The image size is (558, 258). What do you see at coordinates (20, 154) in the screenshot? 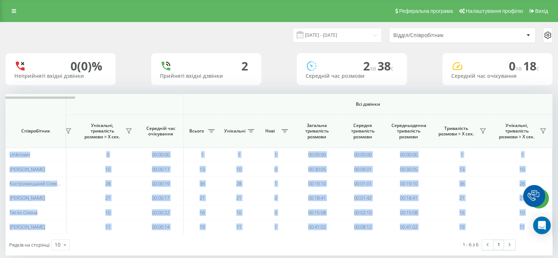
I see `span: Unknown` at bounding box center [20, 154].